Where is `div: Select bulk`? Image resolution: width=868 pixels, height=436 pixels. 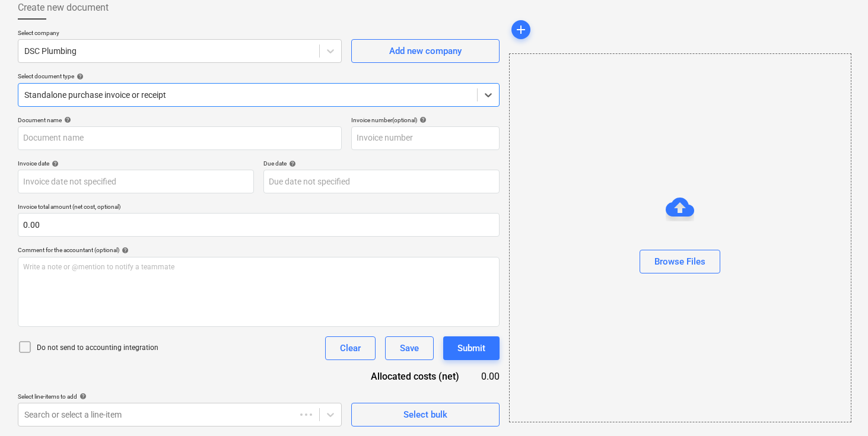
div: Select bulk is located at coordinates (426, 414).